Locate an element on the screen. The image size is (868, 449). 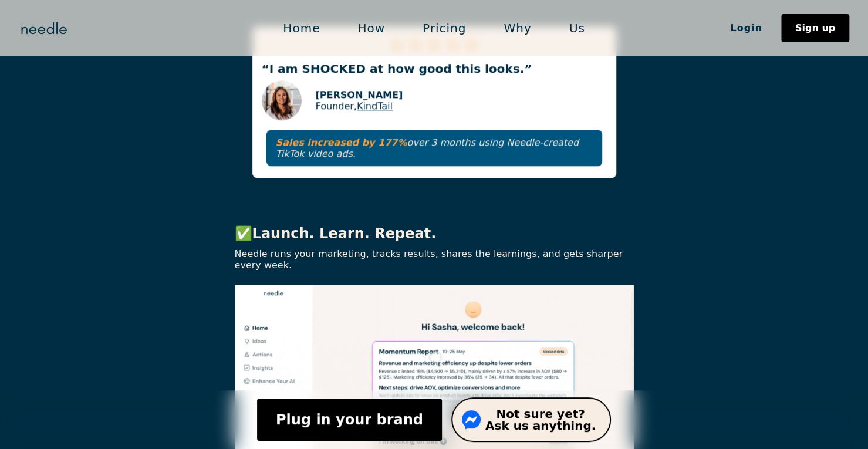
p: Founder, is located at coordinates (359, 106).